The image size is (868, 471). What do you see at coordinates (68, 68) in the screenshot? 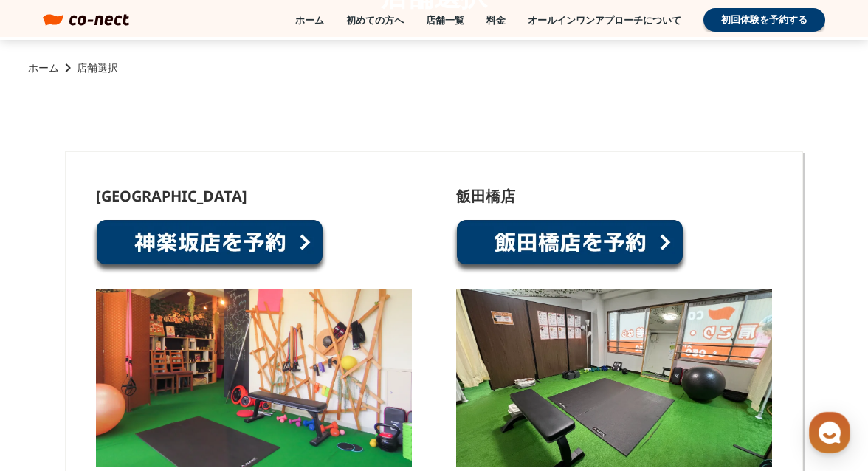
I see `i: keyboard_arrow_right` at bounding box center [68, 68].